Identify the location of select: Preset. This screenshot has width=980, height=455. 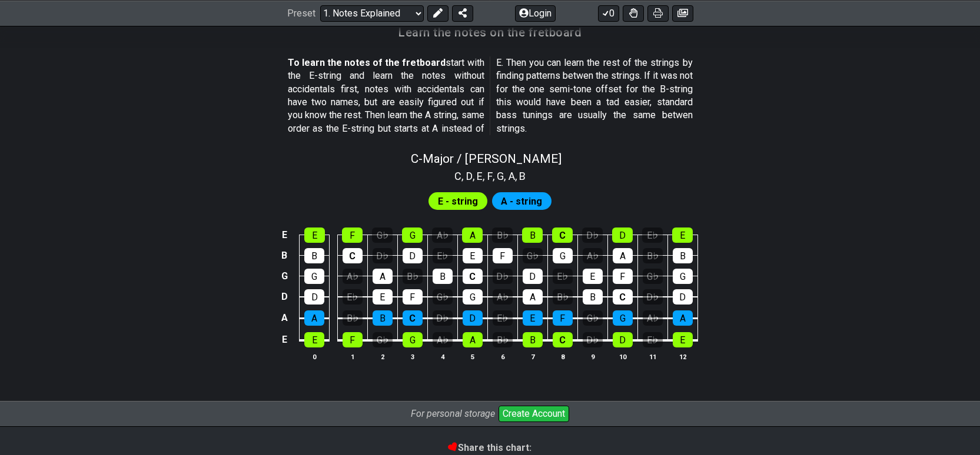
(372, 13).